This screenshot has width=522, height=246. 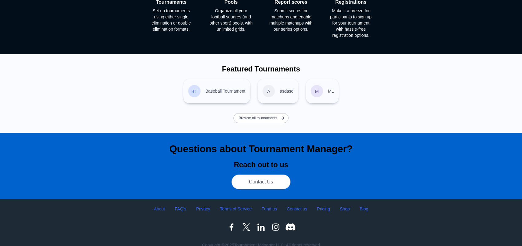 I want to click on h2: Questions about Tournament Manager?, so click(x=261, y=149).